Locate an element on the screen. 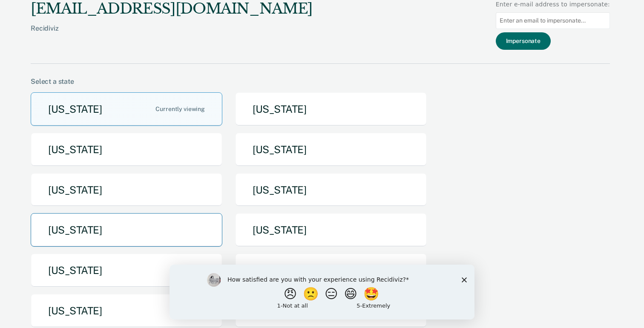 This screenshot has width=644, height=328. div: How satisfied are you with your experience using Recidiviz? is located at coordinates (157, 15).